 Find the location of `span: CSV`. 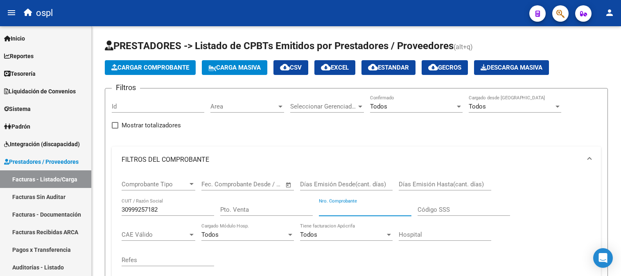

span: CSV is located at coordinates (291, 68).